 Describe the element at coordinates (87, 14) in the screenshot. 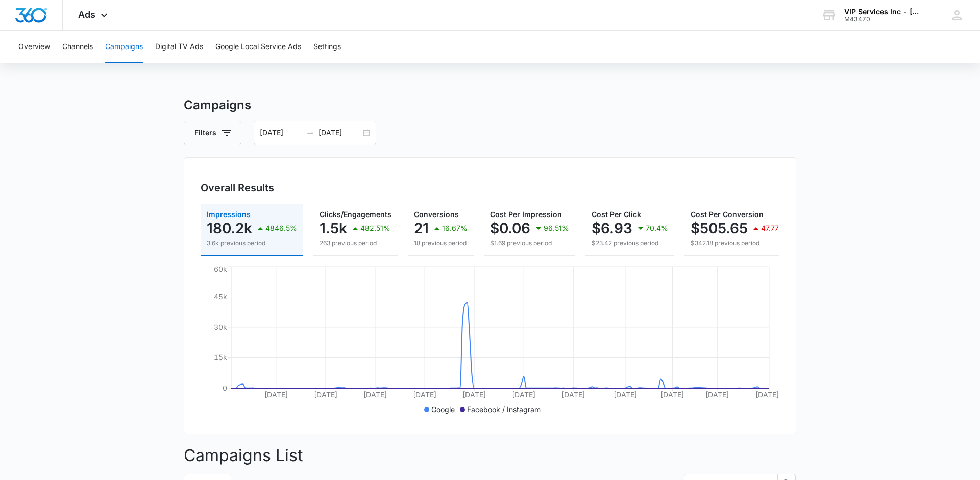

I see `span: Ads` at that location.